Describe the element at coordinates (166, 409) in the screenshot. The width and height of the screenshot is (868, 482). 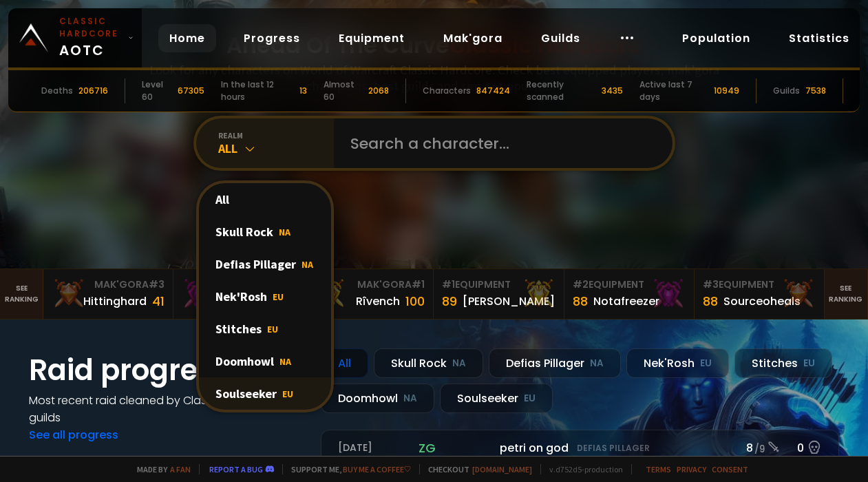
I see `h4: Most recent raid cleaned by Classic Hardcore guilds` at that location.